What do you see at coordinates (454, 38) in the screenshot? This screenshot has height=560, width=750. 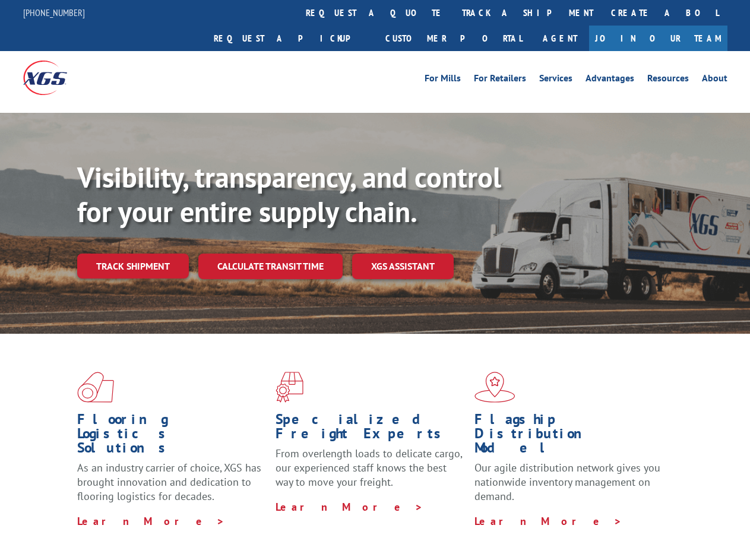 I see `a: Customer Portal` at bounding box center [454, 38].